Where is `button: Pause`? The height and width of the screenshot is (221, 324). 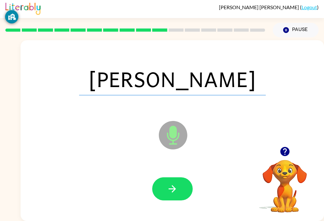 button: Pause is located at coordinates (295, 30).